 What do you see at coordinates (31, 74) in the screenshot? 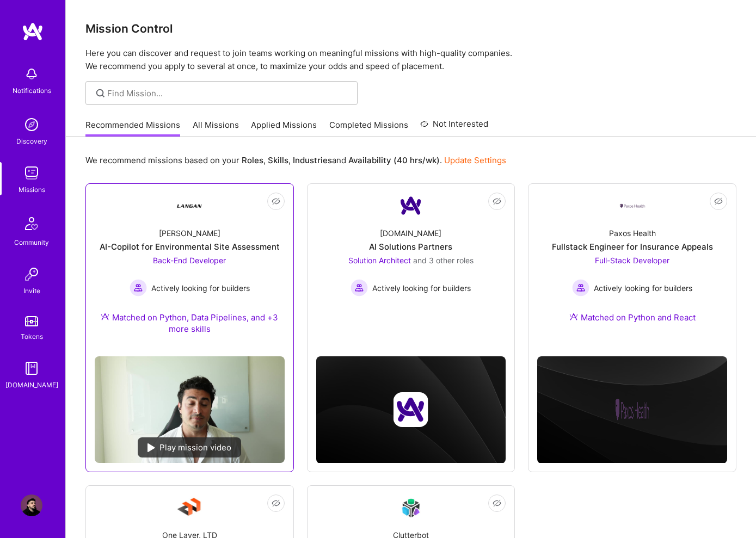
I see `img: bell` at bounding box center [31, 74].